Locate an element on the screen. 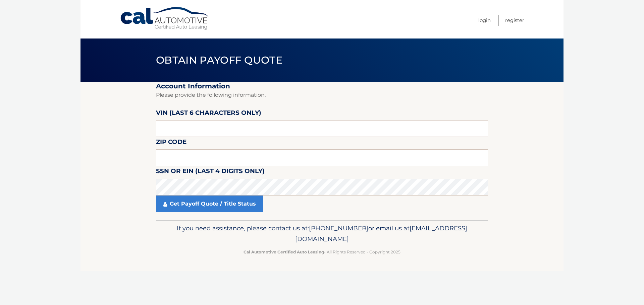  h2: Account Information is located at coordinates (322, 86).